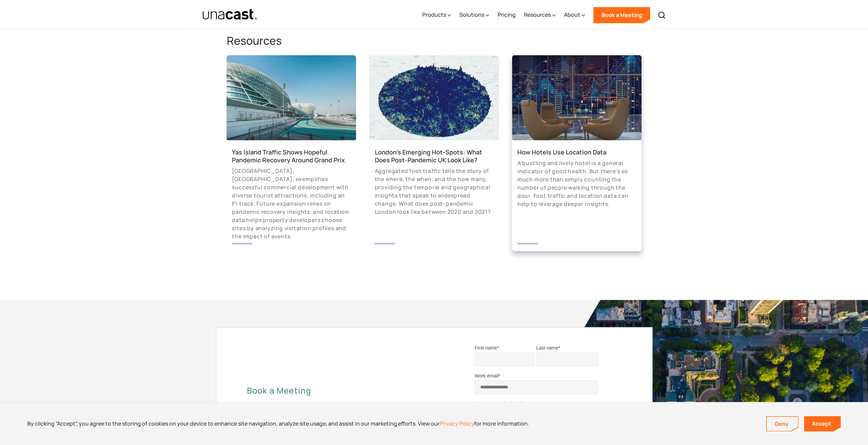 The height and width of the screenshot is (445, 868). What do you see at coordinates (622, 15) in the screenshot?
I see `a: Book a Meeting` at bounding box center [622, 15].